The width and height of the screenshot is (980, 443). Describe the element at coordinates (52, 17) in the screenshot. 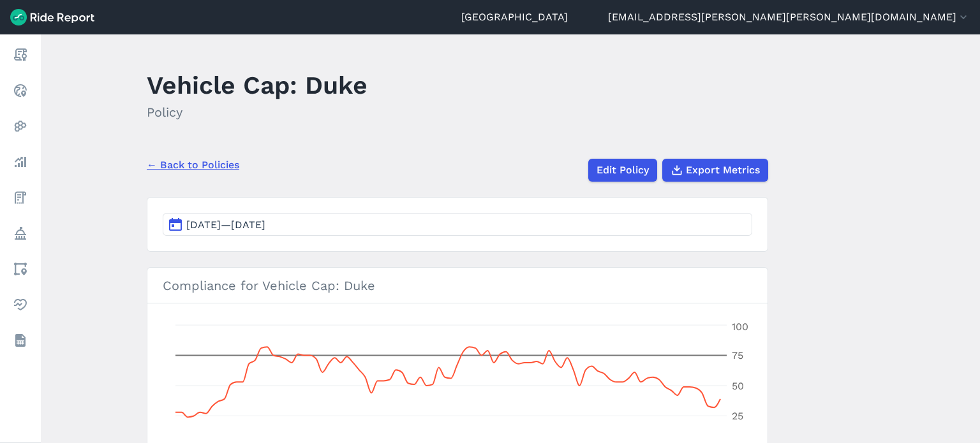

I see `img: Ride Report` at that location.